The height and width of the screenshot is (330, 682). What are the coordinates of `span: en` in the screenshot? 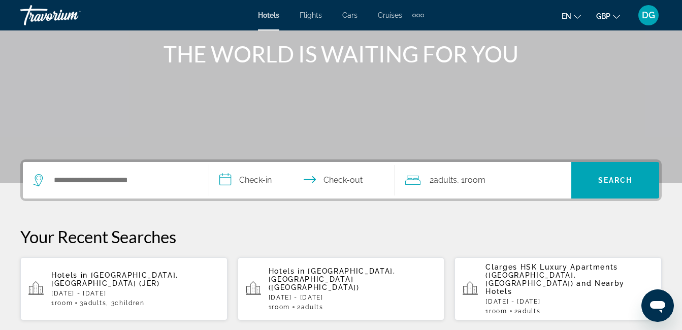 It's located at (566, 16).